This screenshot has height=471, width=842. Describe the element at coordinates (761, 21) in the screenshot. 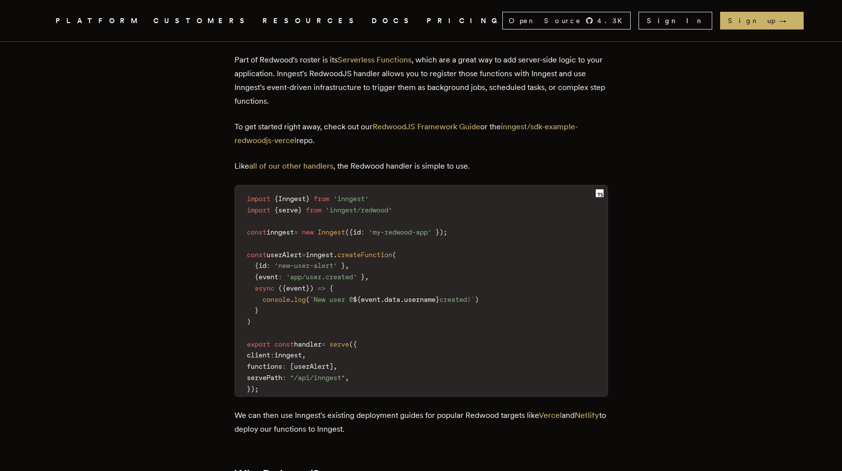

I see `a: Sign up` at that location.